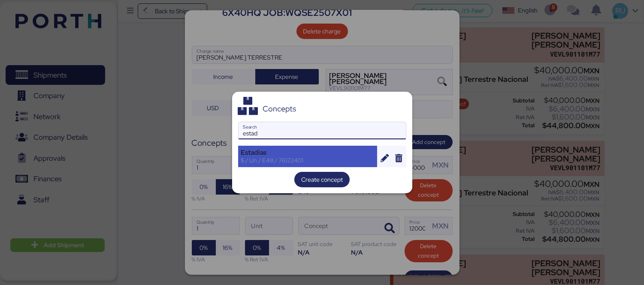 This screenshot has height=285, width=644. I want to click on span: Create concept, so click(322, 179).